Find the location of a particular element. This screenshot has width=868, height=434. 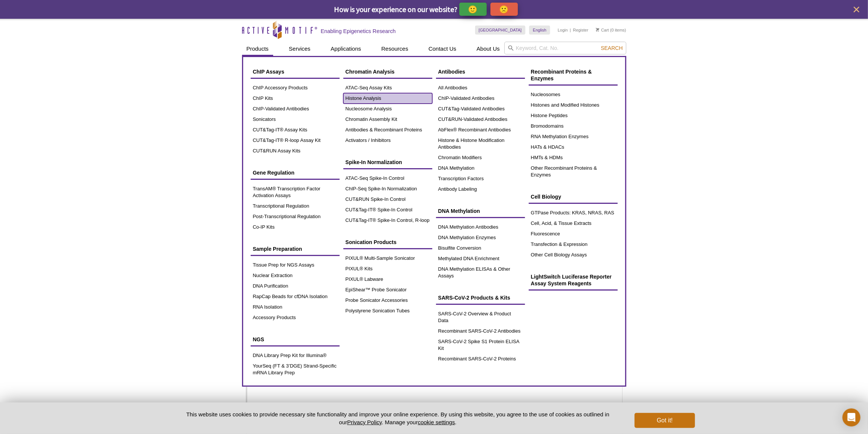

a: Methylated DNA Enrichment is located at coordinates (480, 259).